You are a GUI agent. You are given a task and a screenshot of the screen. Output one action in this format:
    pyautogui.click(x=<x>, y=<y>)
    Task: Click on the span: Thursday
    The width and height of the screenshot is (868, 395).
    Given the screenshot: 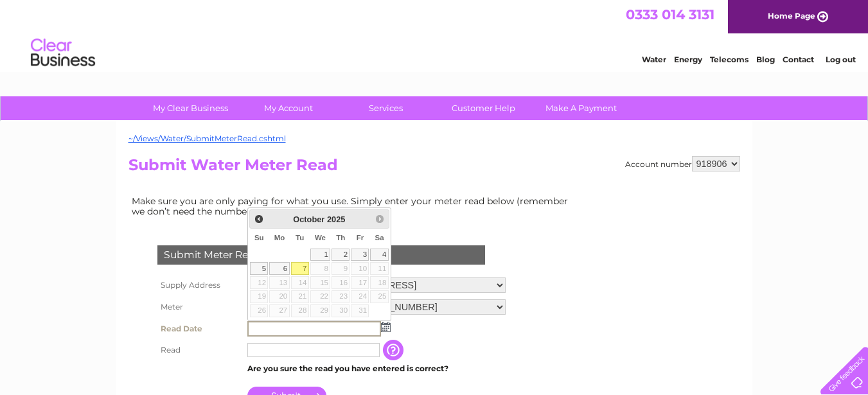 What is the action you would take?
    pyautogui.click(x=340, y=237)
    